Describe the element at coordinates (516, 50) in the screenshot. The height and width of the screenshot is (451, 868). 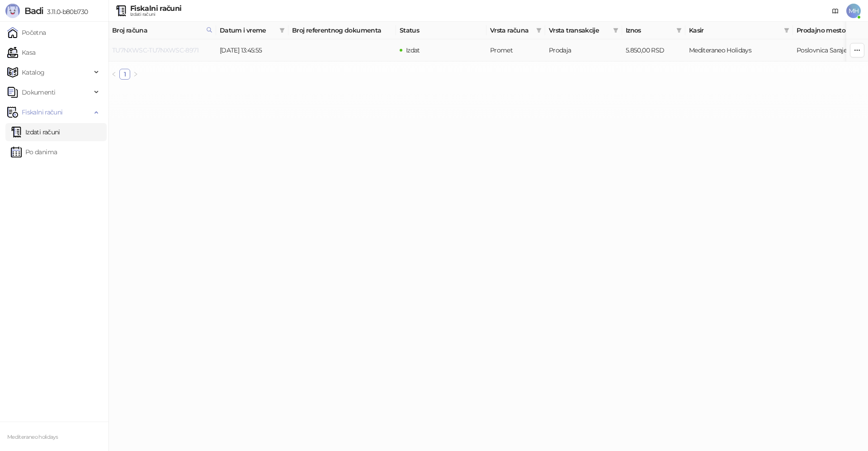
I see `td: Promet` at that location.